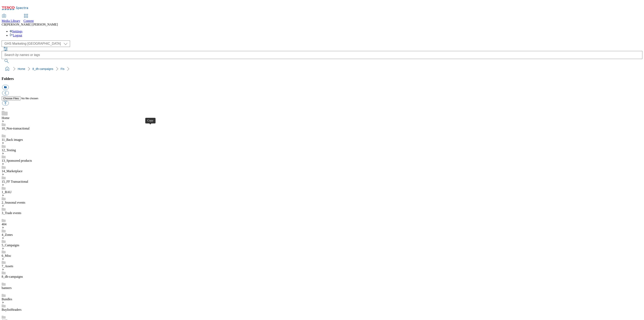  I want to click on a: 13_Sponsored products, so click(17, 160).